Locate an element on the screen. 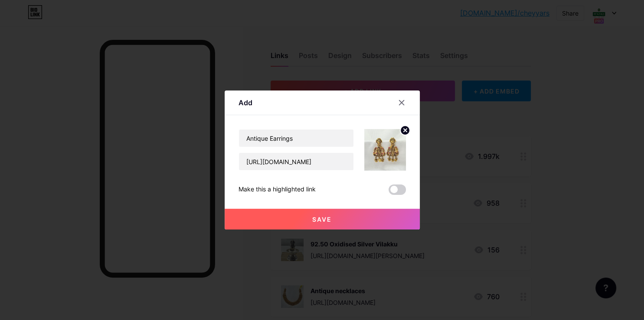 The width and height of the screenshot is (644, 320). div: Add is located at coordinates (245, 102).